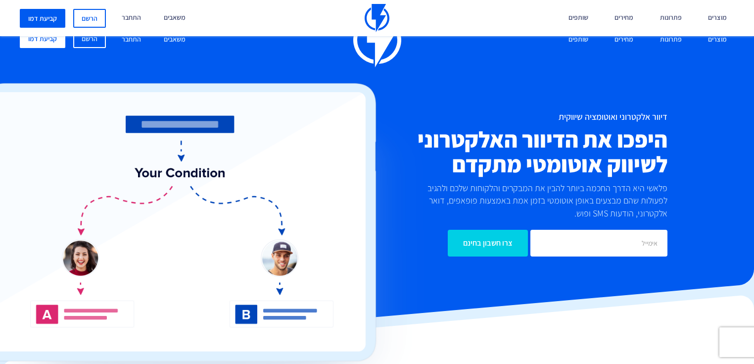 The width and height of the screenshot is (754, 364). I want to click on a: פתרונות, so click(671, 40).